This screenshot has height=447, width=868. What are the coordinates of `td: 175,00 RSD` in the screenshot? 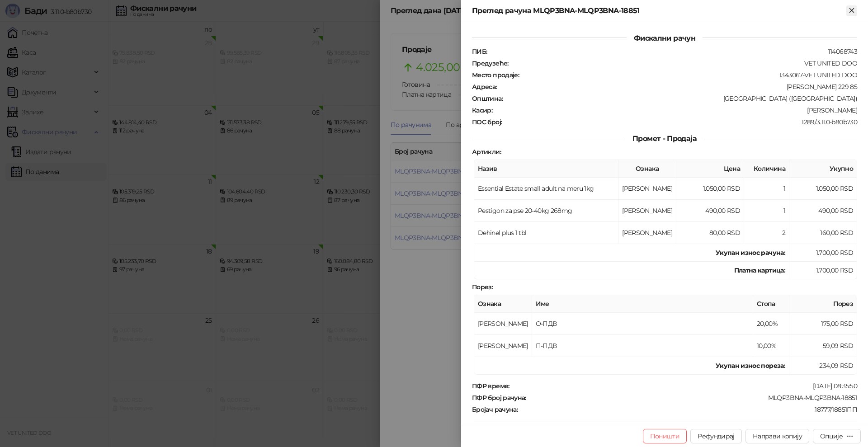 It's located at (823, 323).